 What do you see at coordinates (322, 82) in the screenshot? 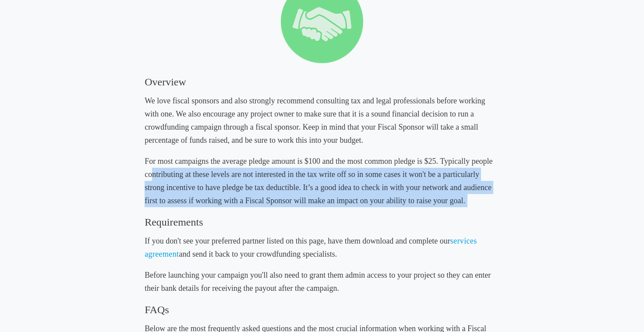
I see `h3: Overview` at bounding box center [322, 82].